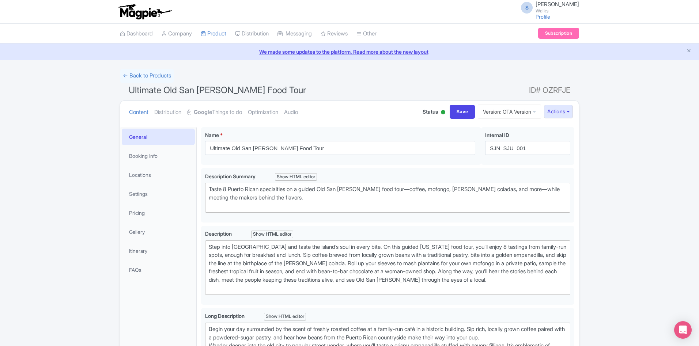 Image resolution: width=699 pixels, height=346 pixels. What do you see at coordinates (147, 76) in the screenshot?
I see `a: ← Back to Products` at bounding box center [147, 76].